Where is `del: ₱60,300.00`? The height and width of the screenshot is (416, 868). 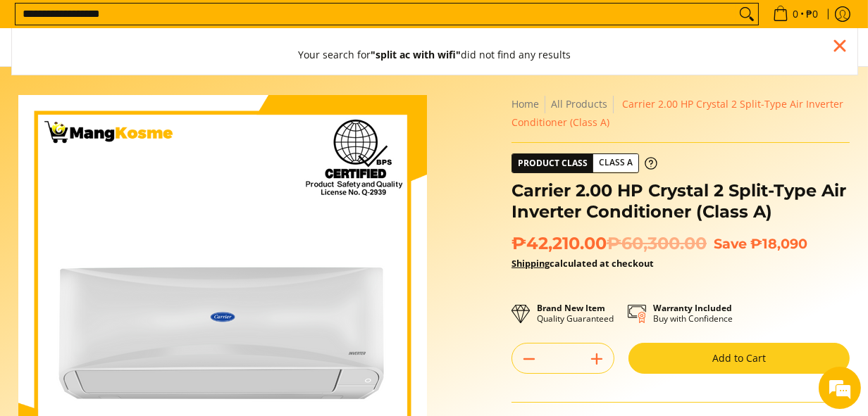 del: ₱60,300.00 is located at coordinates (657, 243).